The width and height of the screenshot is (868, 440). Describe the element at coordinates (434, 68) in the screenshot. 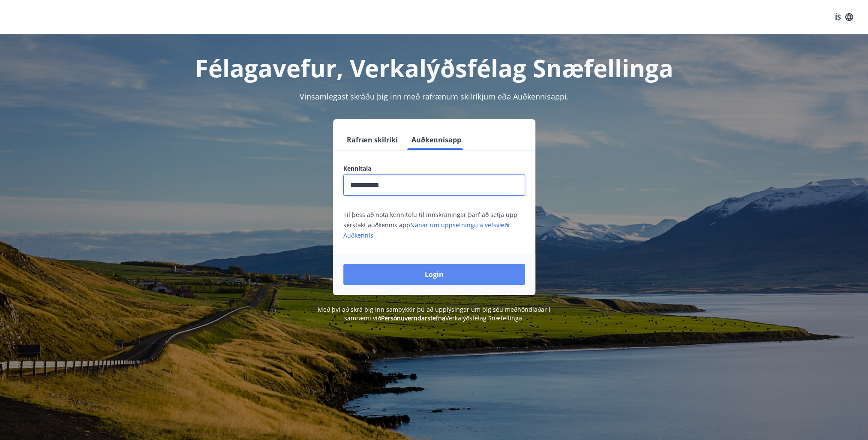

I see `h1: Félagavefur, Verkalýðsfélag Snæfellinga` at that location.